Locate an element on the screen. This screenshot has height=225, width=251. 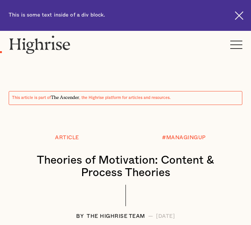
span: This article is part of is located at coordinates (31, 98).